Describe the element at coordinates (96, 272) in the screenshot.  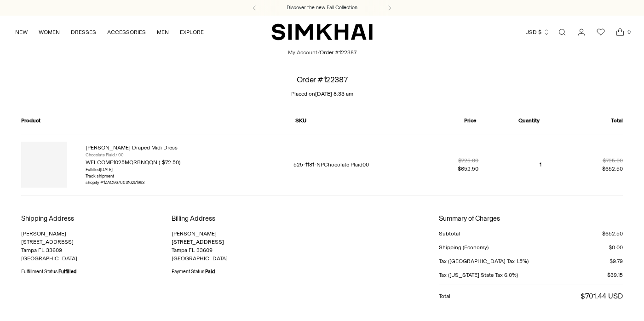
I see `div: Fulfillment Status:` at that location.